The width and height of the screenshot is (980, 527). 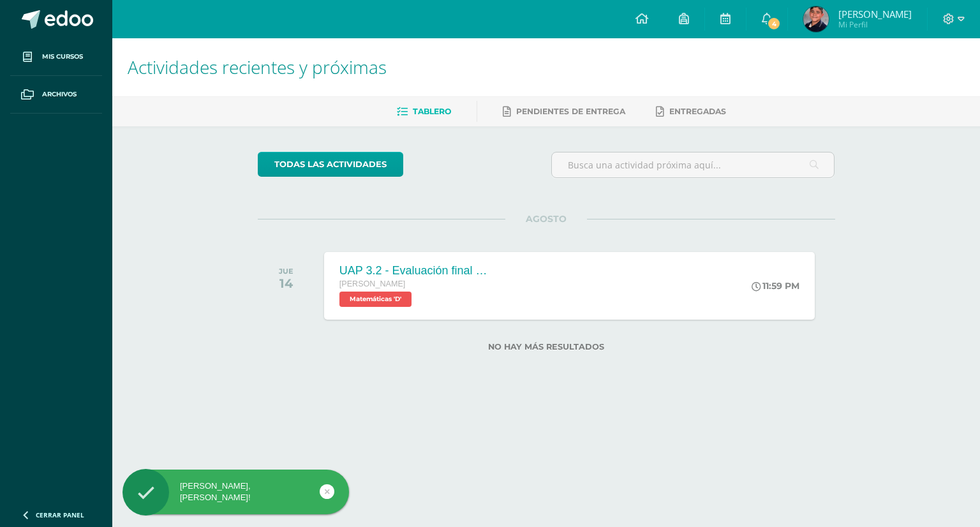 What do you see at coordinates (330, 164) in the screenshot?
I see `a: todas las Actividades` at bounding box center [330, 164].